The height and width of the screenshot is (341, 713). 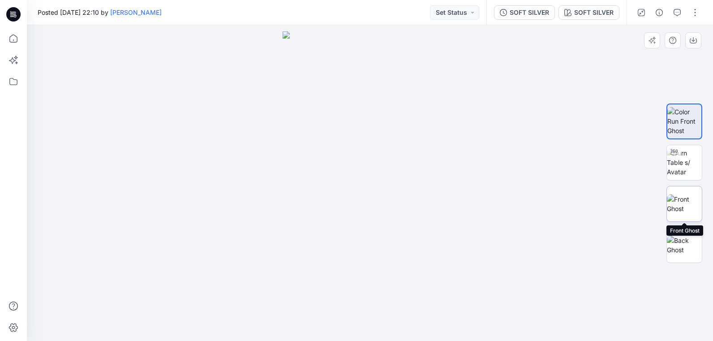 What do you see at coordinates (659, 13) in the screenshot?
I see `button: Details` at bounding box center [659, 13].